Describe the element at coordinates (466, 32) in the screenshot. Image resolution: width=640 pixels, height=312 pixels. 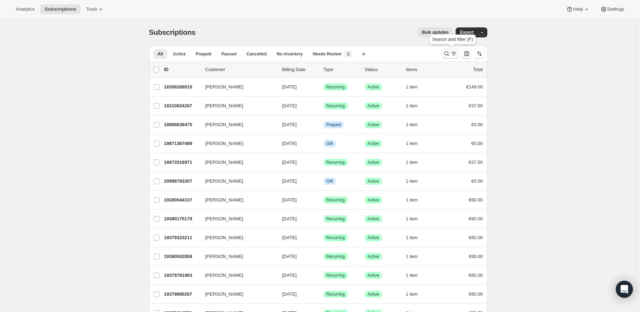
I see `span: Export` at that location.